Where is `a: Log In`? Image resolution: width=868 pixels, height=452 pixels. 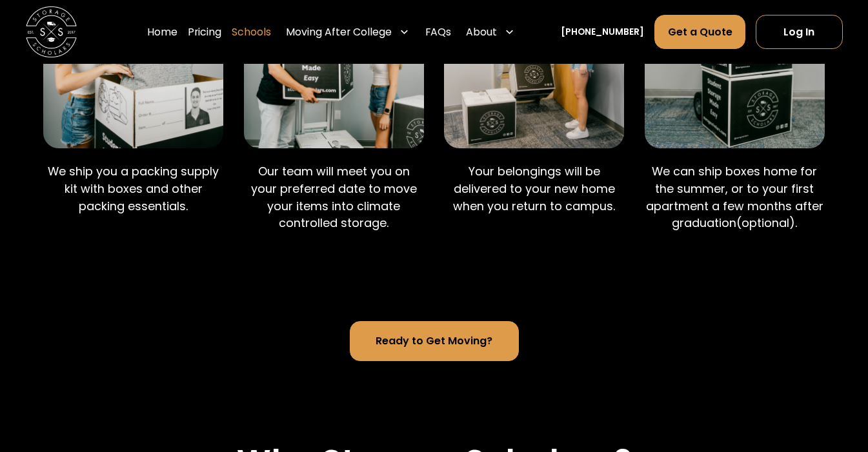 a: Log In is located at coordinates (798, 32).